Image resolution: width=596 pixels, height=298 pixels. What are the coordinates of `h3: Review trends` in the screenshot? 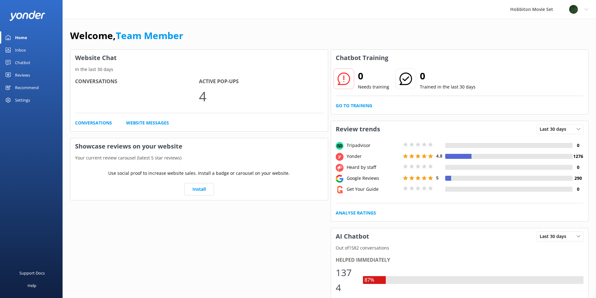 It's located at (358, 129).